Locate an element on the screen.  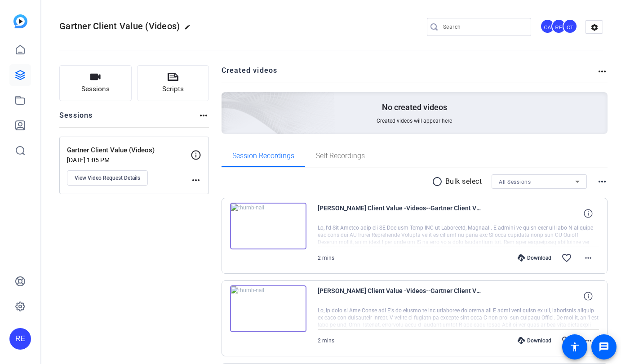
span: Session Recordings is located at coordinates (263, 156).